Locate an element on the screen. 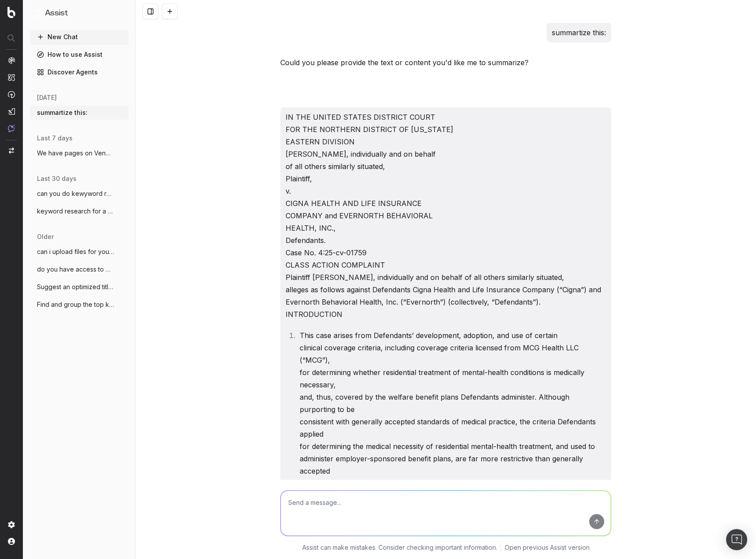 The width and height of the screenshot is (756, 559). p: Could you please provide the text or content you'd like me to summarize? is located at coordinates (446, 62).